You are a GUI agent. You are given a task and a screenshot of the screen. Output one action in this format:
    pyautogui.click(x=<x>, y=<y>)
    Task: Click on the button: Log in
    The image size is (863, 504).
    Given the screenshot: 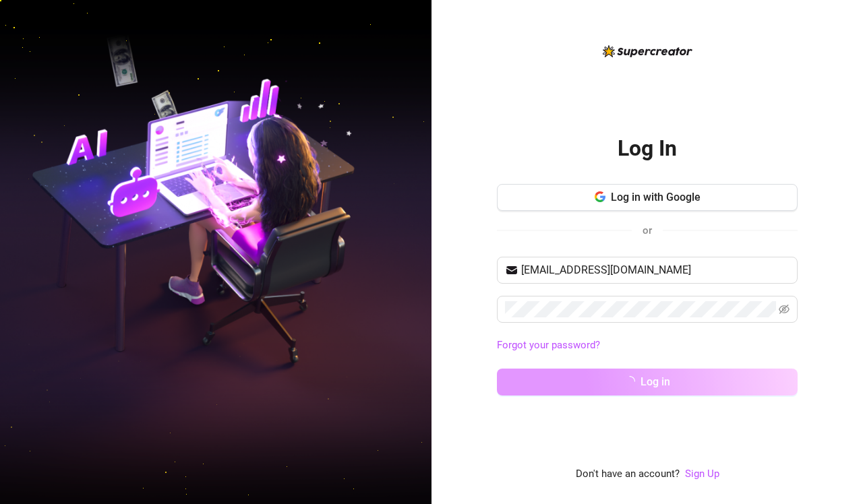 What is the action you would take?
    pyautogui.click(x=647, y=382)
    